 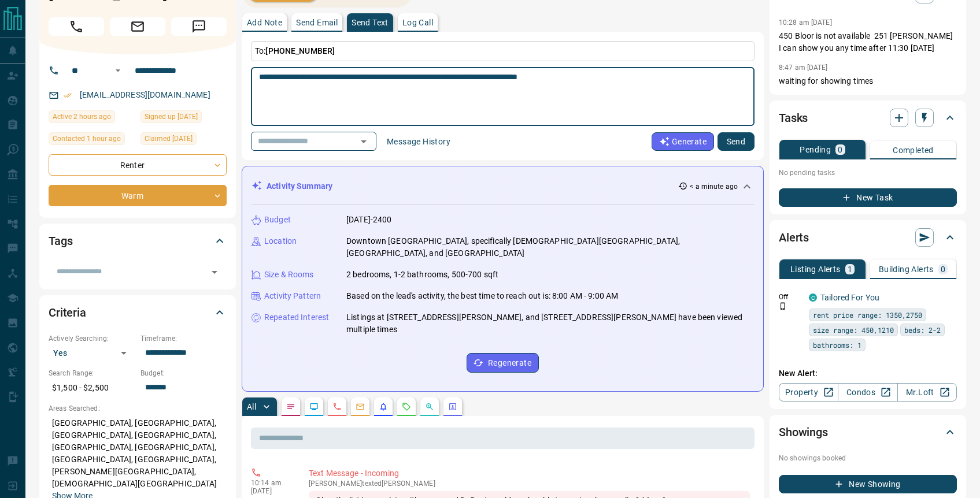 What do you see at coordinates (76, 27) in the screenshot?
I see `span: Call` at bounding box center [76, 27].